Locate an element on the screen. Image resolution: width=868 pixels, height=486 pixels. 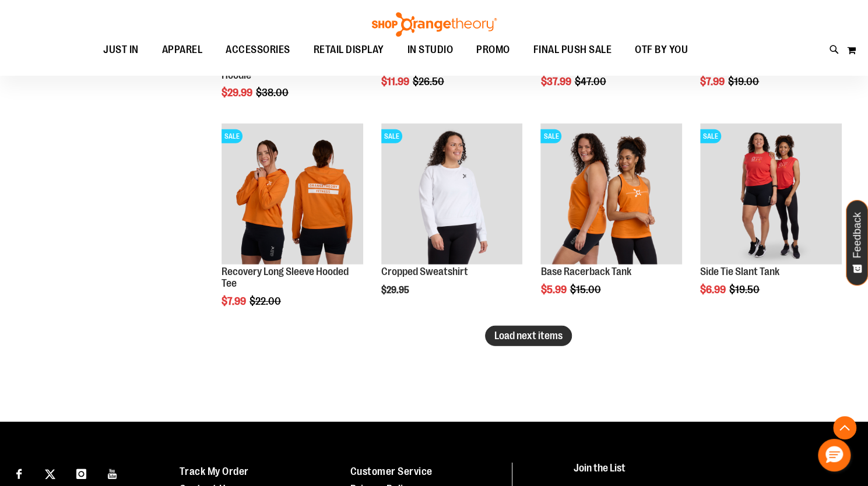
span: IN STUDIO is located at coordinates (430, 50).